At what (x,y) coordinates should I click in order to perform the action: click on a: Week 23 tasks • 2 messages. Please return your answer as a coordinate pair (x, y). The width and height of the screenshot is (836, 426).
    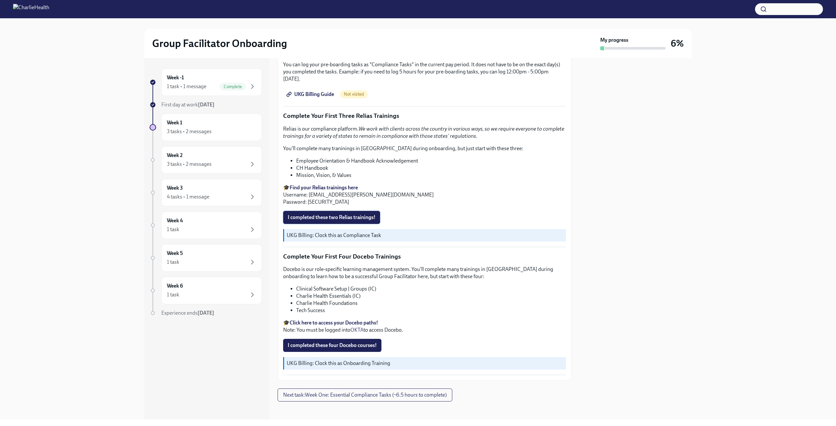
    Looking at the image, I should click on (206, 160).